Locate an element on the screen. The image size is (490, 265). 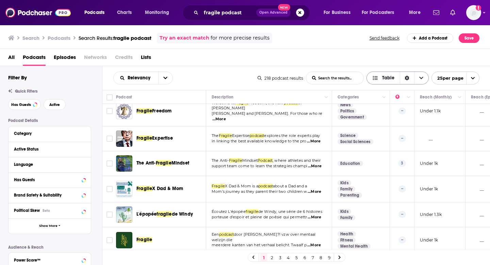
p: Podcast Details is located at coordinates (50, 120).